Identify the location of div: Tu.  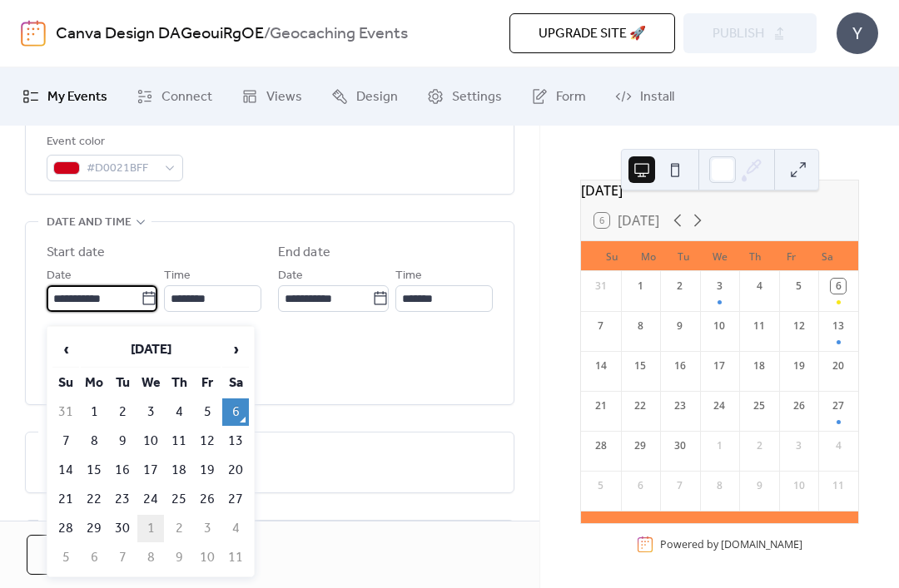
(683, 256).